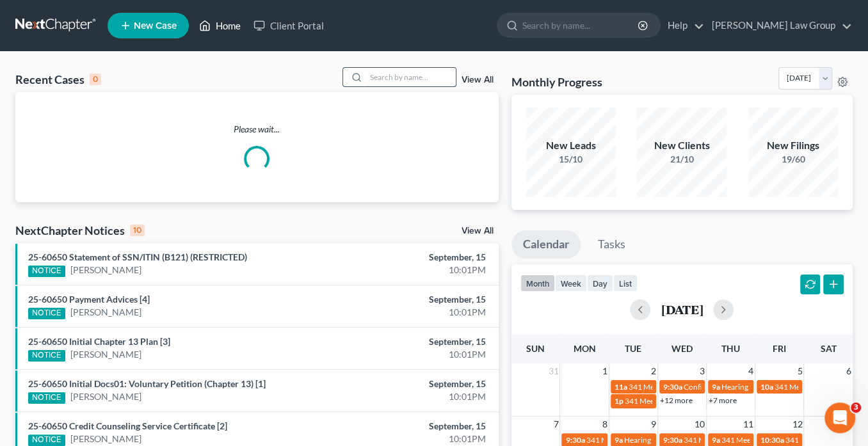 This screenshot has height=446, width=868. What do you see at coordinates (535, 348) in the screenshot?
I see `span: Sun` at bounding box center [535, 348].